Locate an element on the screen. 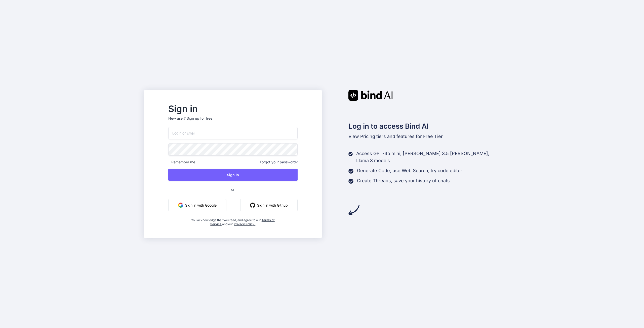 This screenshot has width=644, height=328. a: Privacy Policy. is located at coordinates (245, 224).